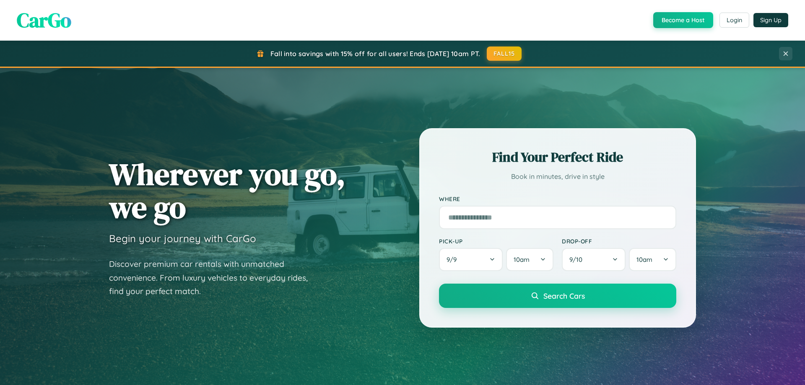  Describe the element at coordinates (182, 238) in the screenshot. I see `h3: Begin your journey with CarGo` at that location.